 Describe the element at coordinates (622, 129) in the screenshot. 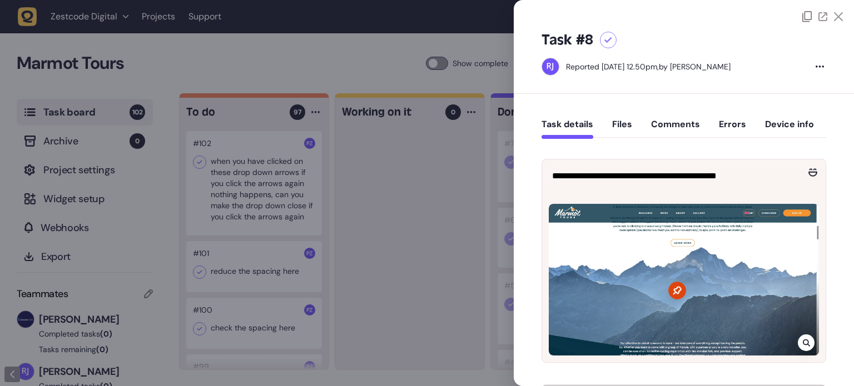

I see `button: Files` at that location.